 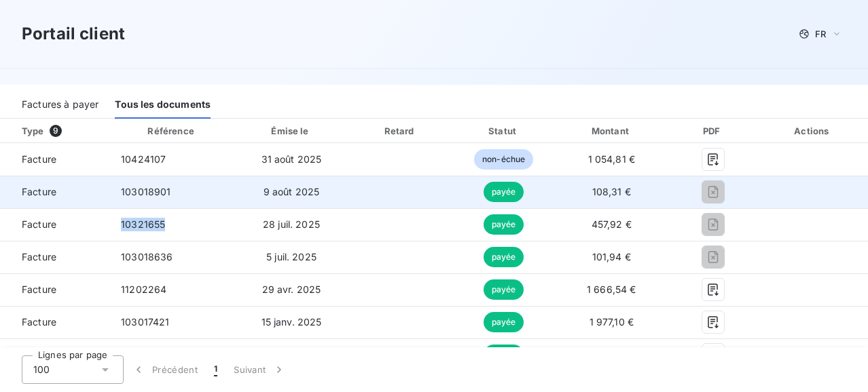 I want to click on span: 11202264, so click(x=143, y=289).